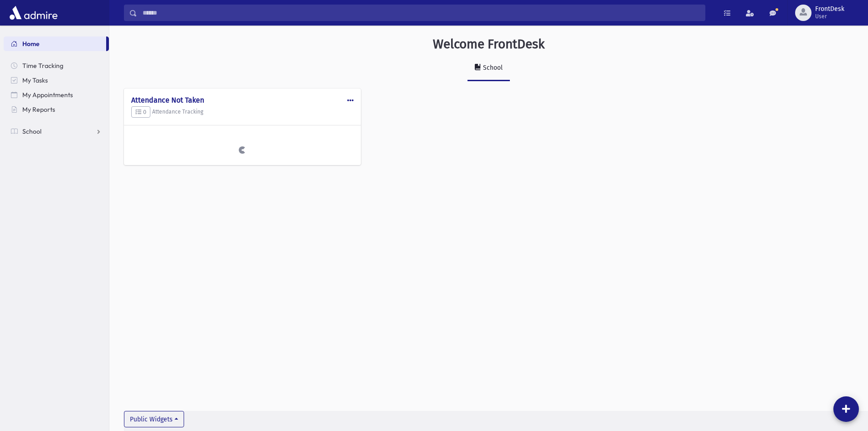  What do you see at coordinates (43, 65) in the screenshot?
I see `span: Time Tracking` at bounding box center [43, 65].